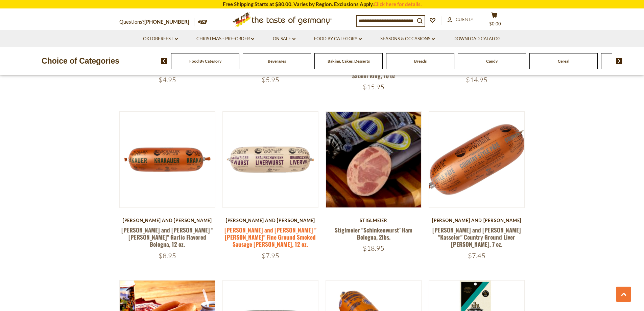  Describe the element at coordinates (205, 61) in the screenshot. I see `span: Food By Category` at that location.